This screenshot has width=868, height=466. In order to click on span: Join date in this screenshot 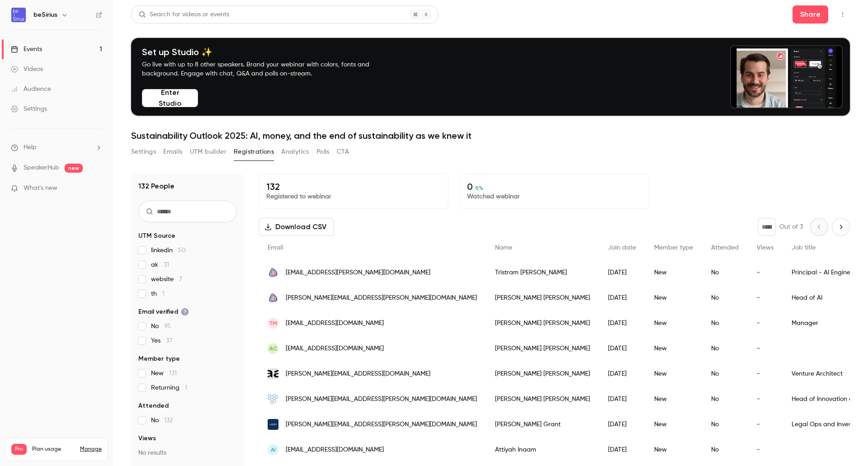, I will do `click(622, 248)`.